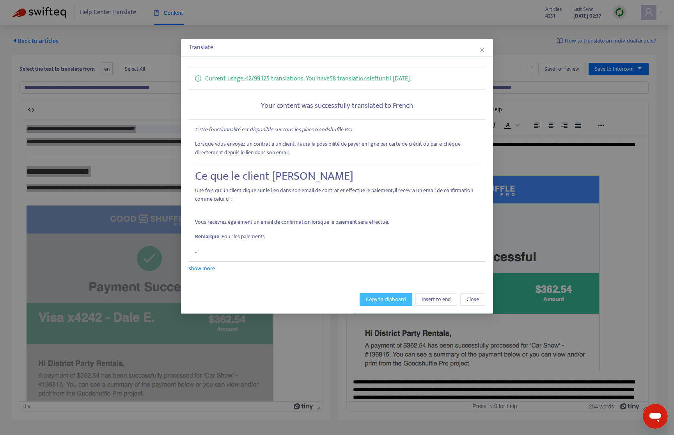 This screenshot has width=674, height=435. What do you see at coordinates (436, 299) in the screenshot?
I see `span: Insert to end` at bounding box center [436, 299].